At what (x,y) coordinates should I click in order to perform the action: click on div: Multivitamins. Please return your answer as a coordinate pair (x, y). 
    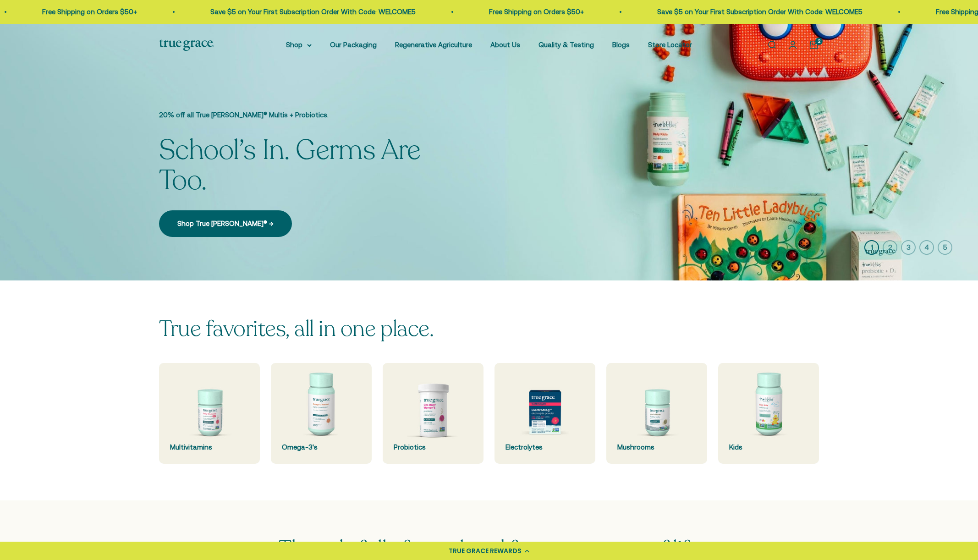
    Looking at the image, I should click on (210, 447).